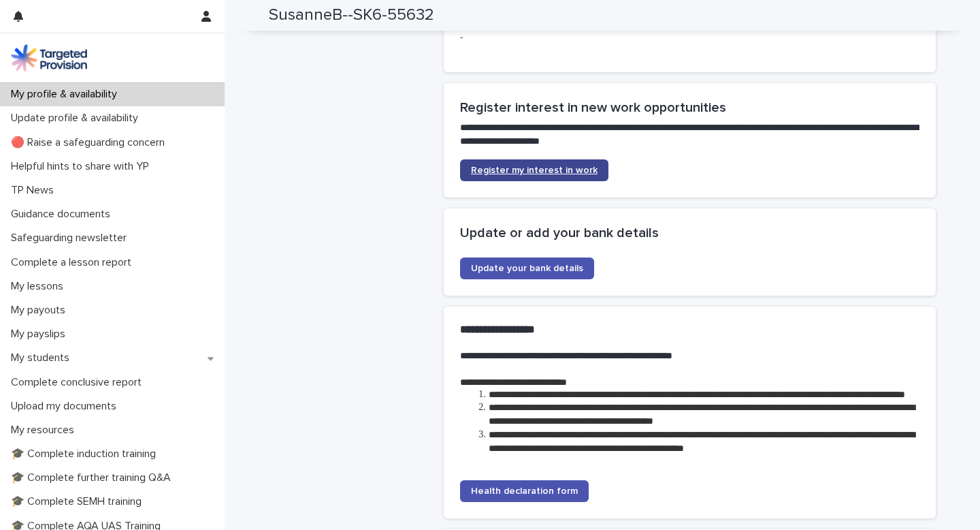 This screenshot has height=530, width=980. I want to click on p: My payslips, so click(41, 333).